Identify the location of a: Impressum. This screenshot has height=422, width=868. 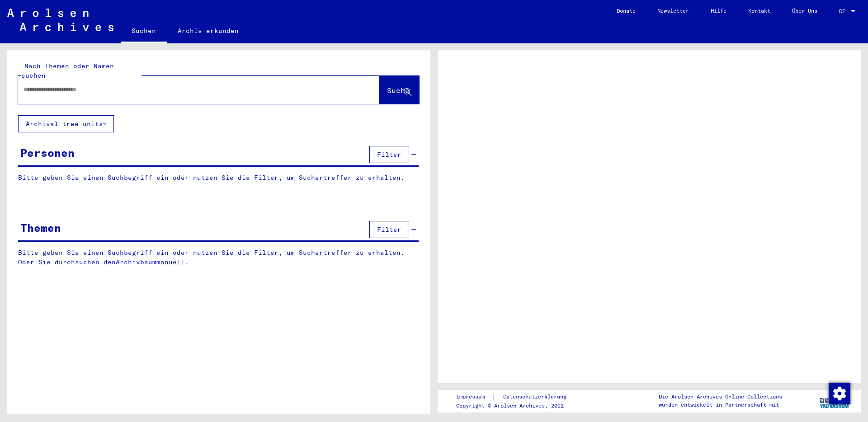
(474, 396).